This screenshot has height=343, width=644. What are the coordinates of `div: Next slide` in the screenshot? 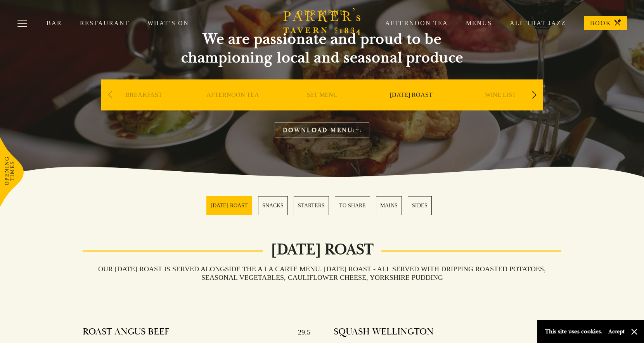 It's located at (534, 95).